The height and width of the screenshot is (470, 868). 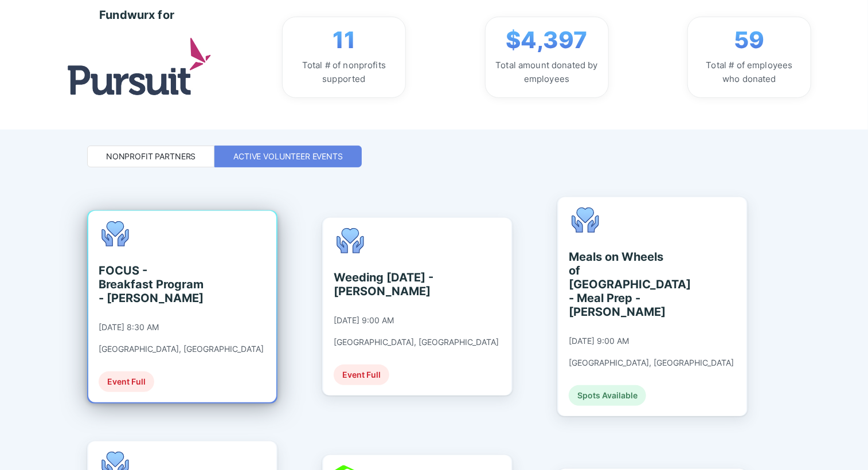 I want to click on span: $4,397, so click(x=547, y=40).